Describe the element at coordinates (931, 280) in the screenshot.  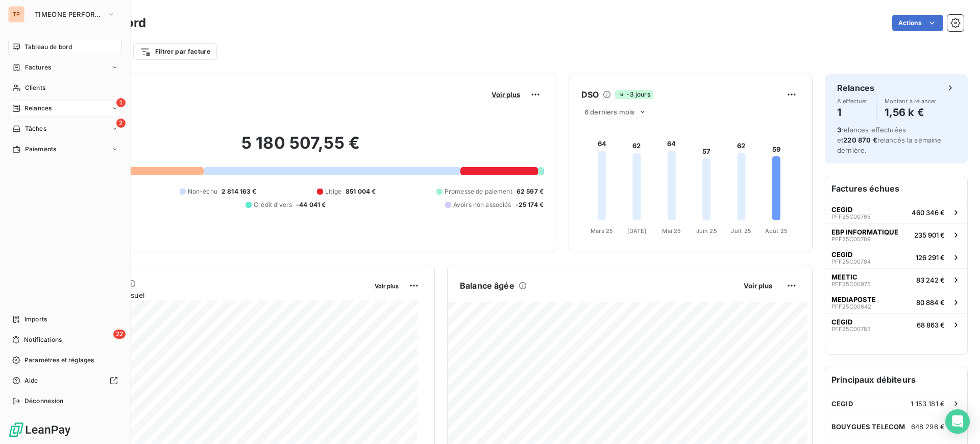
I see `span: 83 242 €` at that location.